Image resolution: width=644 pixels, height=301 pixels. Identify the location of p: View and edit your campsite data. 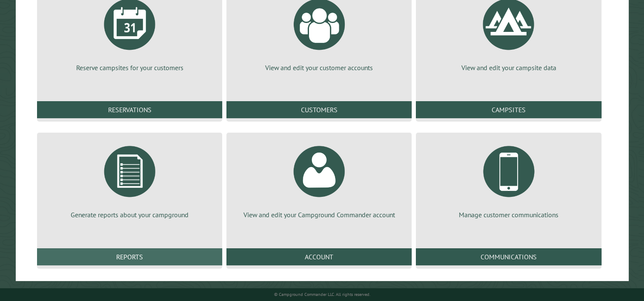
(508, 67).